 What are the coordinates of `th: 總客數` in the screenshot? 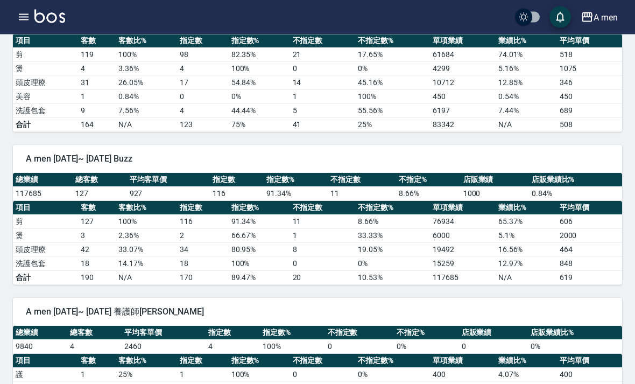 It's located at (94, 333).